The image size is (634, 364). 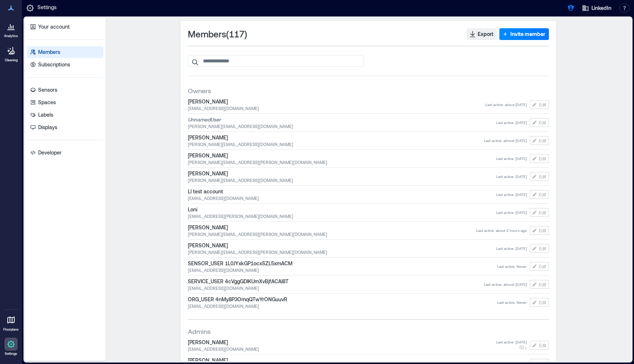 What do you see at coordinates (205, 119) in the screenshot?
I see `i: Unnamed User` at bounding box center [205, 119].